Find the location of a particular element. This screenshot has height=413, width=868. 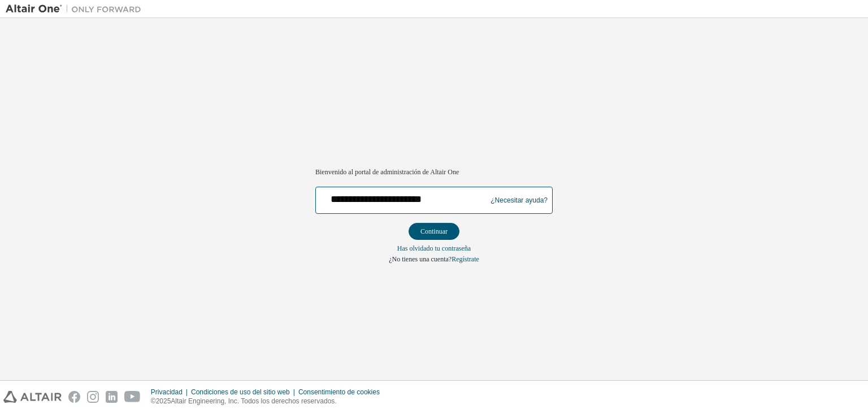

font: Continuar is located at coordinates (434, 231).